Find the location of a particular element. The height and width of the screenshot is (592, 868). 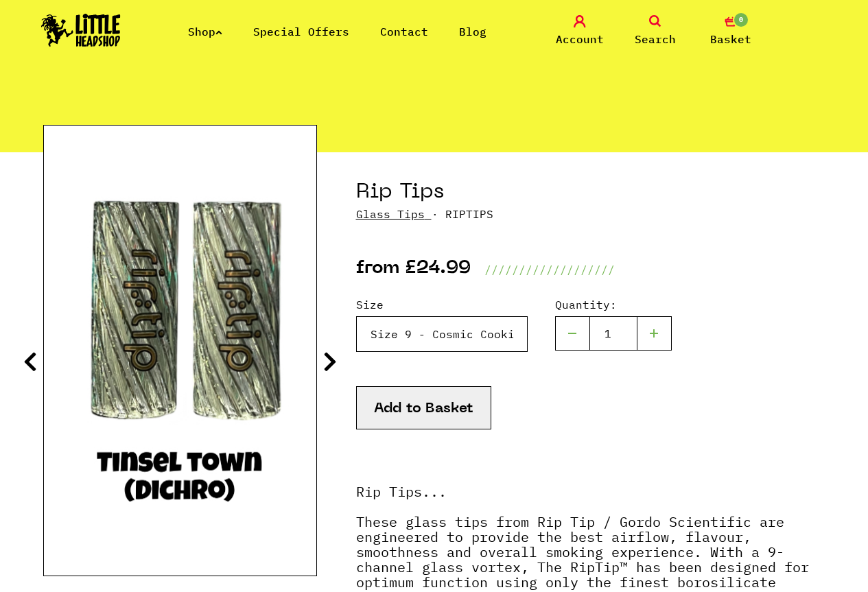

a: Special Offers is located at coordinates (301, 31).